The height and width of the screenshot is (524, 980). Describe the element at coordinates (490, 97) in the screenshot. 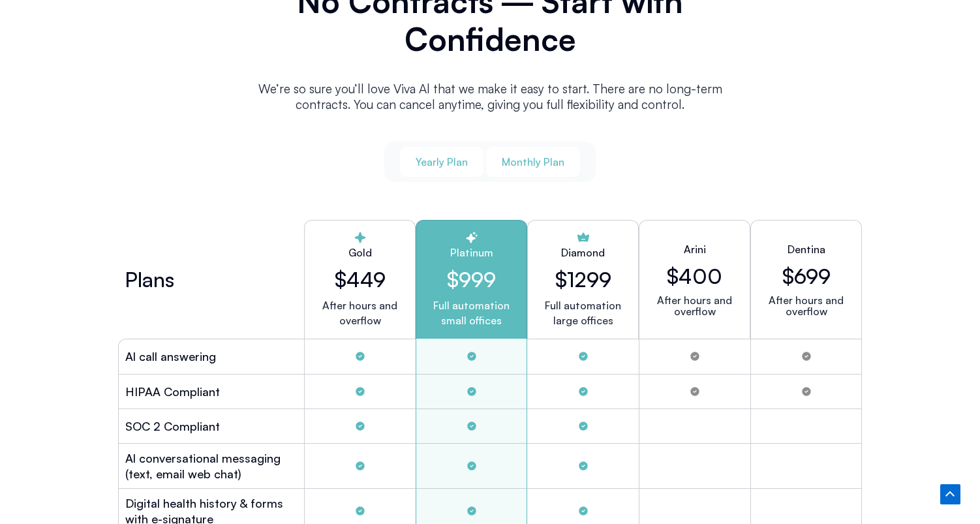

I see `p: We’re so sure you’ll love Viva Al that we make it easy to start. There are no long-term contracts...` at that location.